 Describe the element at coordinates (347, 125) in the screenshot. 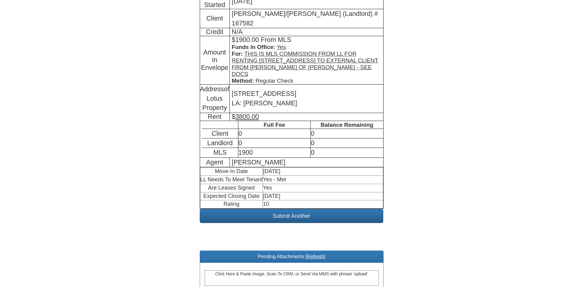

I see `span: Balance Remaining` at that location.